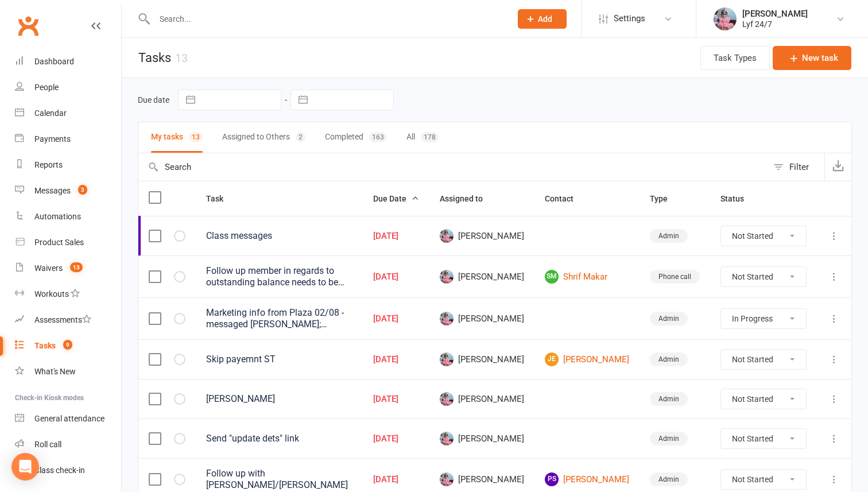 This screenshot has height=492, width=868. What do you see at coordinates (552, 277) in the screenshot?
I see `span: SM` at bounding box center [552, 277].